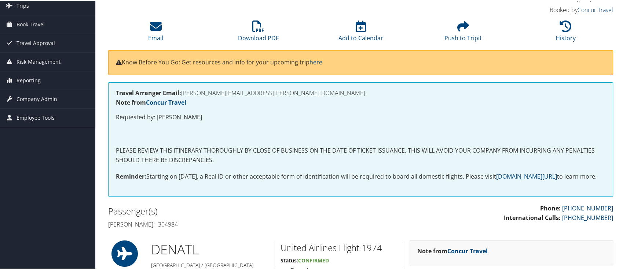  Describe the element at coordinates (210, 249) in the screenshot. I see `h1: DEN ATL` at that location.